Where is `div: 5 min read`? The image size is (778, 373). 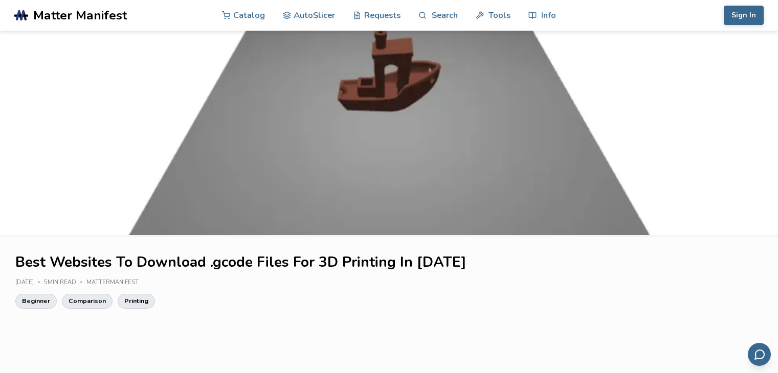 div: 5 min read is located at coordinates (65, 283).